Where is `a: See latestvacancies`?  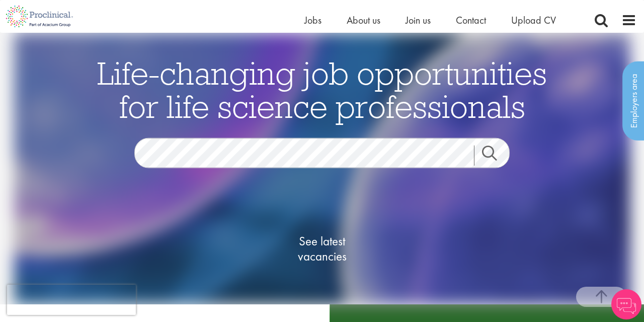 a: See latestvacancies is located at coordinates (322, 249).